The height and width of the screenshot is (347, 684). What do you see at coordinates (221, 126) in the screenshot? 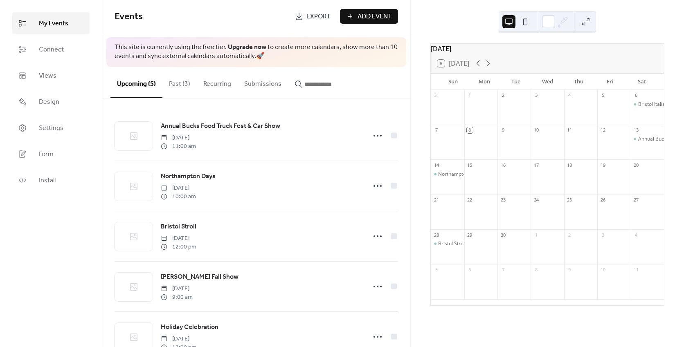
I see `a: Annual Bucks Food Truck Fest & Car Show` at bounding box center [221, 126].